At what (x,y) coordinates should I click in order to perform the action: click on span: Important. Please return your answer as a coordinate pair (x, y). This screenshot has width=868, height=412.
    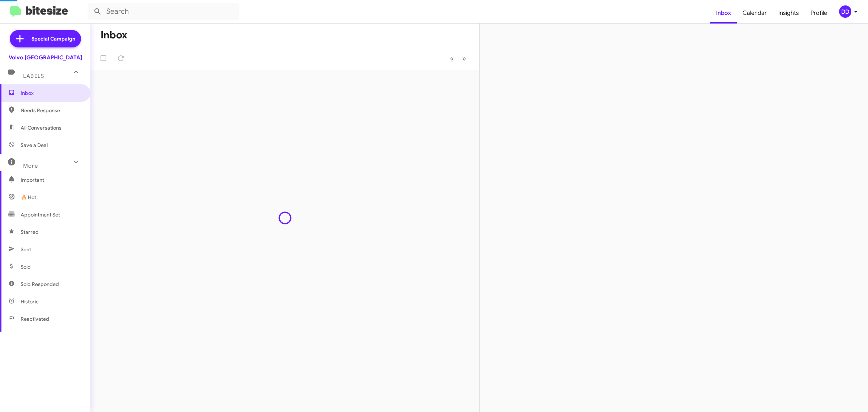
    Looking at the image, I should click on (51, 180).